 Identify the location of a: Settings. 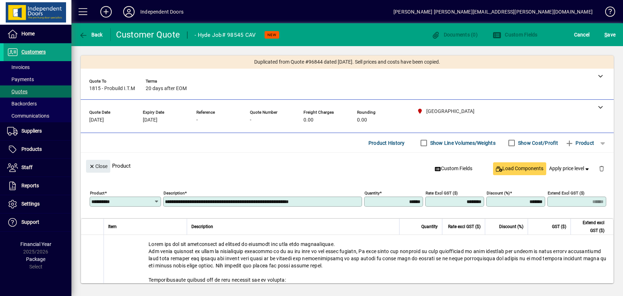
(37, 204).